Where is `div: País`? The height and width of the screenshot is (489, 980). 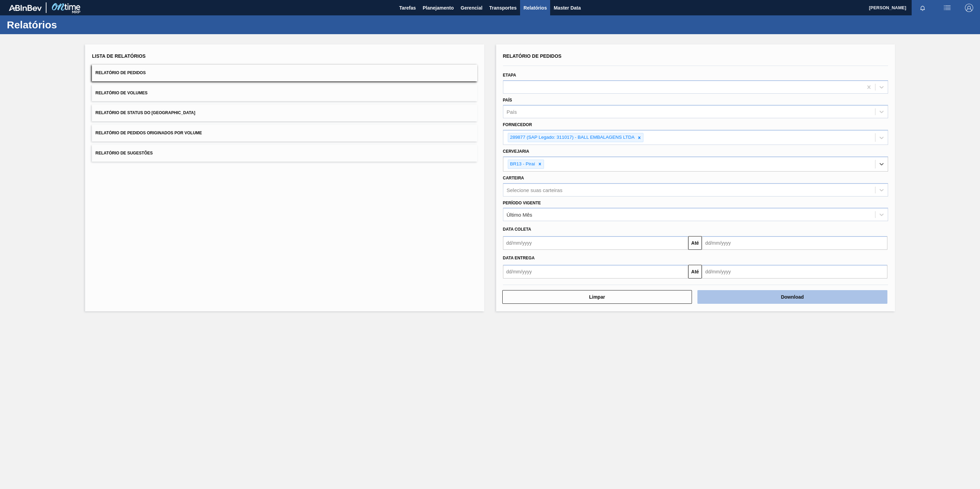
div: País is located at coordinates (512, 112).